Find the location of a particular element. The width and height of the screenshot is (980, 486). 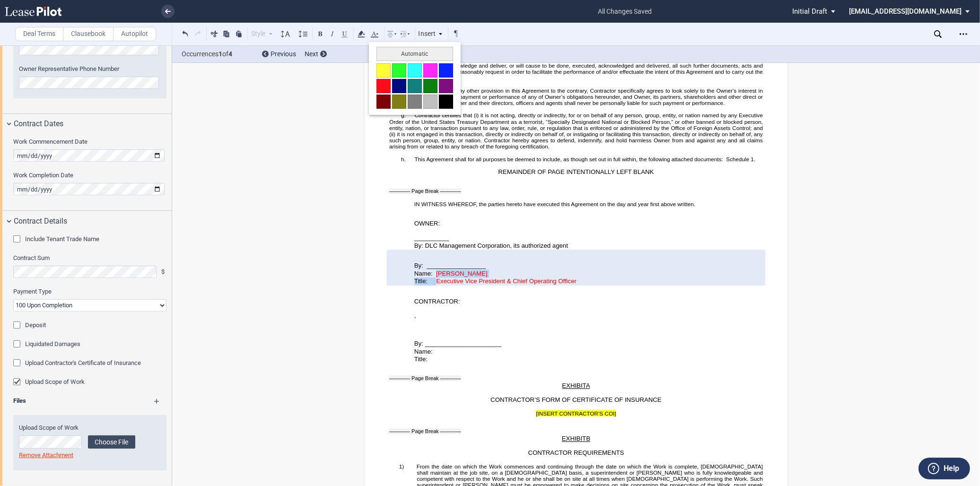

span: Next is located at coordinates (311, 54).